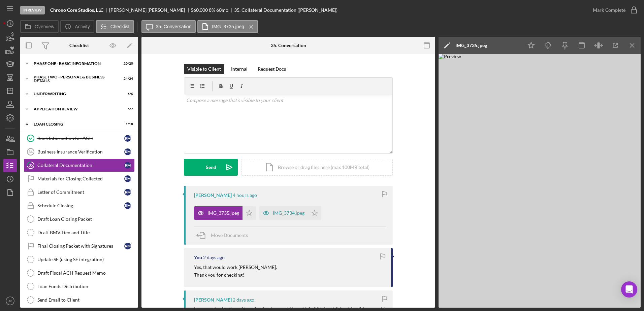 The image size is (644, 311). What do you see at coordinates (81, 138) in the screenshot?
I see `div: Bank Information for ACH` at bounding box center [81, 138].